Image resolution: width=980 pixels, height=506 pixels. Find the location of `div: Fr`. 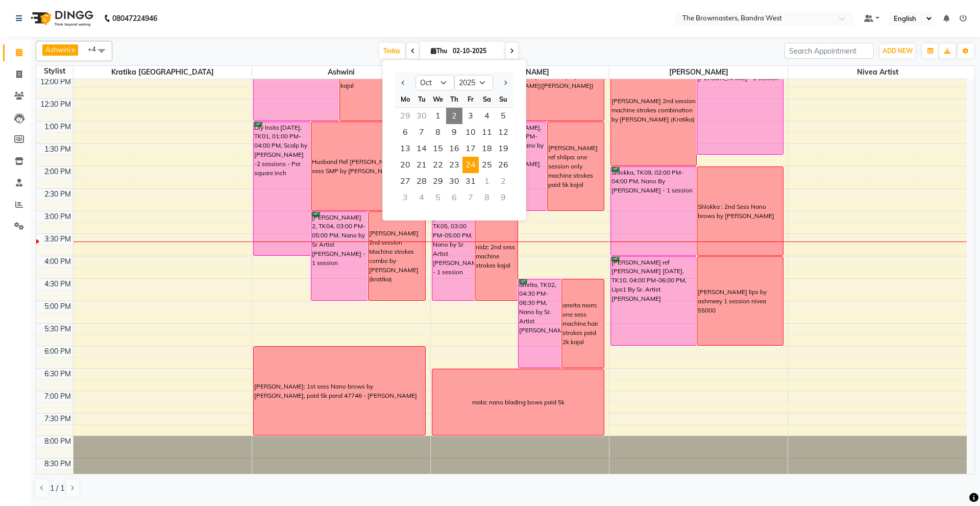

div: Fr is located at coordinates (470, 99).